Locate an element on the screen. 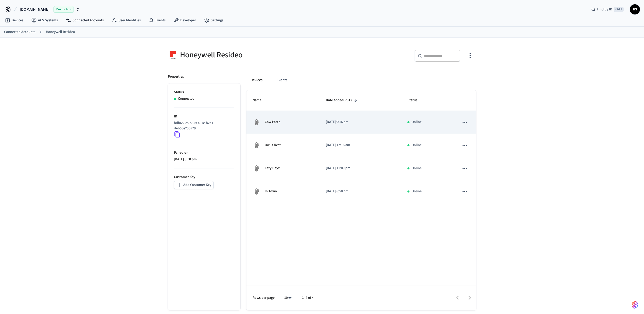 The width and height of the screenshot is (644, 314). p: Lazy Dayz is located at coordinates (272, 168).